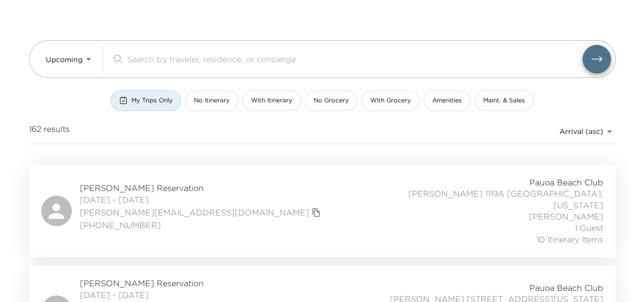  I want to click on span: Upcoming, so click(64, 60).